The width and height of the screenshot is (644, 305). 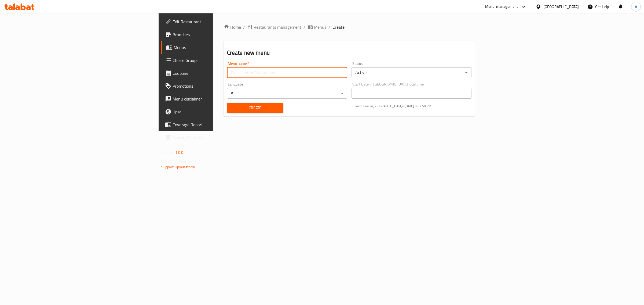 I want to click on a: Upsell, so click(x=213, y=112).